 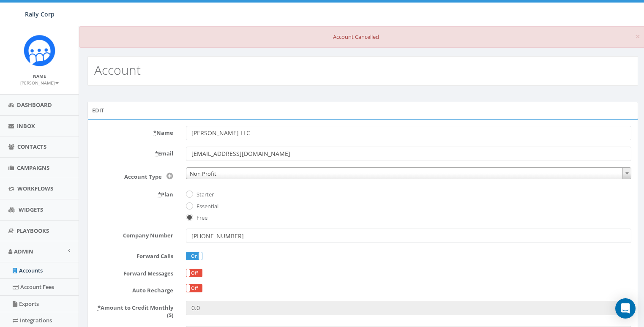 What do you see at coordinates (363, 110) in the screenshot?
I see `div: Edit` at bounding box center [363, 110].